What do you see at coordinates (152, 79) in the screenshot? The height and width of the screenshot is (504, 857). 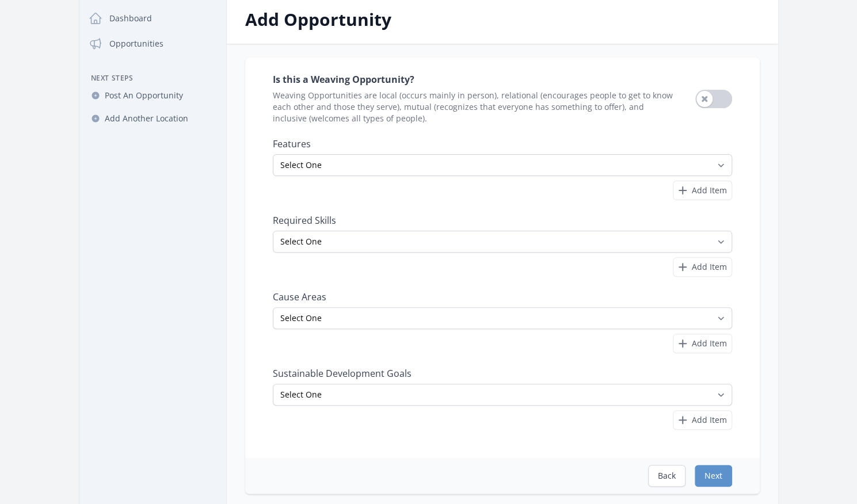 I see `h3: Next Steps` at bounding box center [152, 79].